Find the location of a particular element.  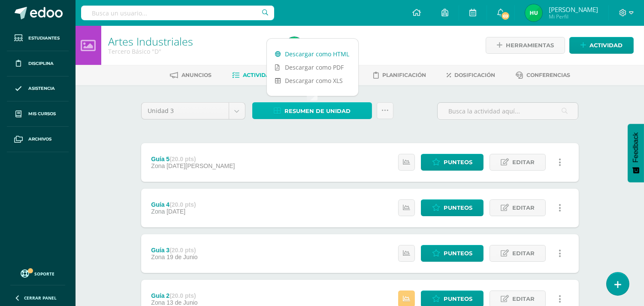

h1: Artes Industriales is located at coordinates (192, 41).